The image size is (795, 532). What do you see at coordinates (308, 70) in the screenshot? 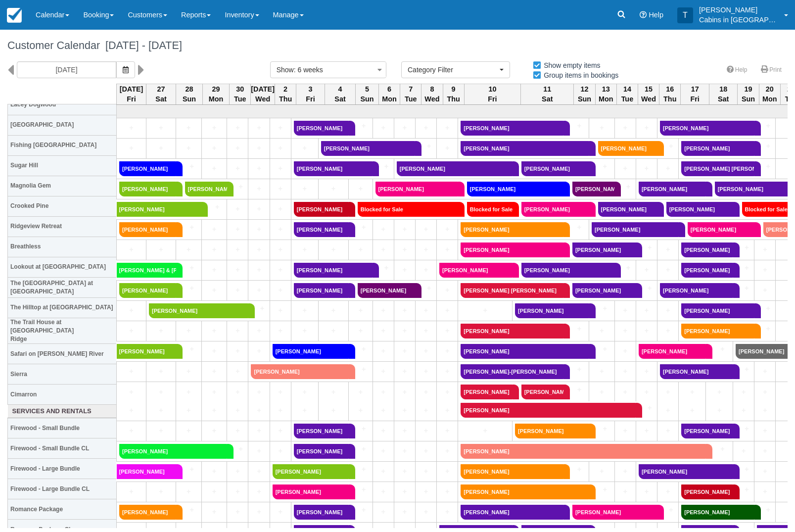
I see `span: : 6 weeks` at bounding box center [308, 70].